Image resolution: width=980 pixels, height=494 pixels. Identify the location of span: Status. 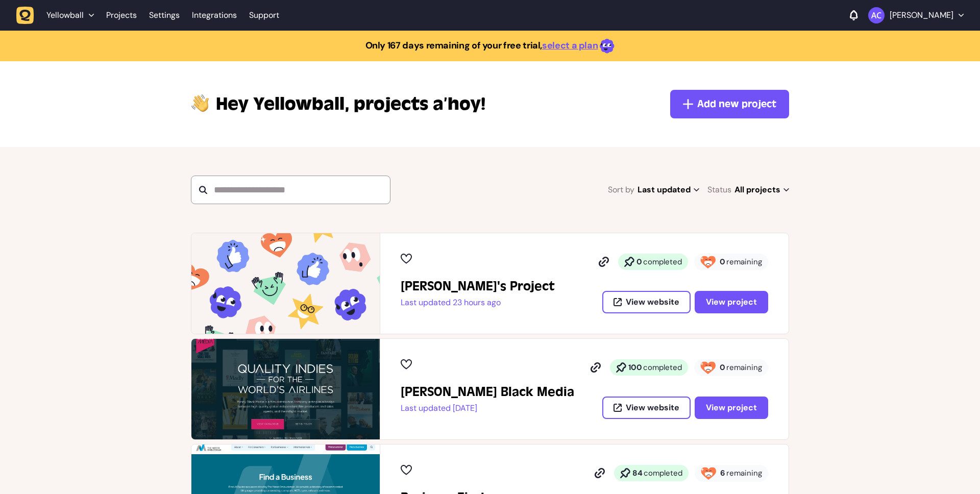
(719, 189).